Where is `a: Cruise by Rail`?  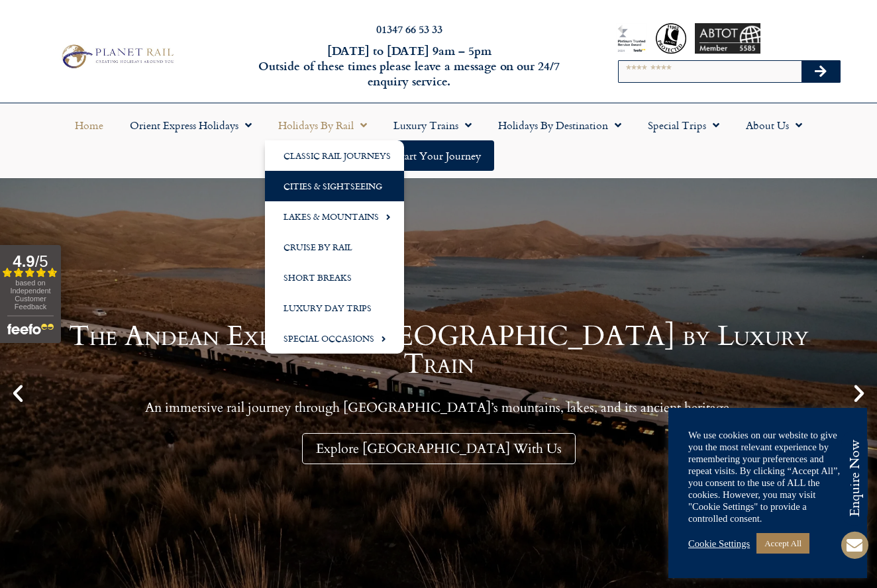 a: Cruise by Rail is located at coordinates (335, 247).